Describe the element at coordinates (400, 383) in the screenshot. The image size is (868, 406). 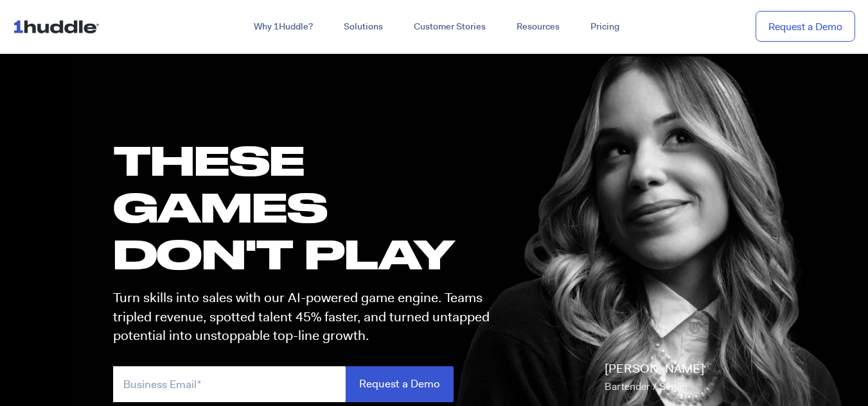
I see `input: Request a Demo` at that location.